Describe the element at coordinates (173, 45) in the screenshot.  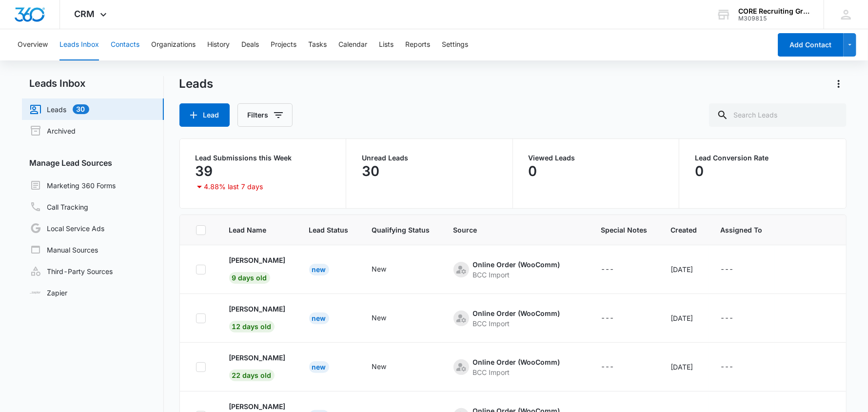
I see `button: Organizations` at that location.